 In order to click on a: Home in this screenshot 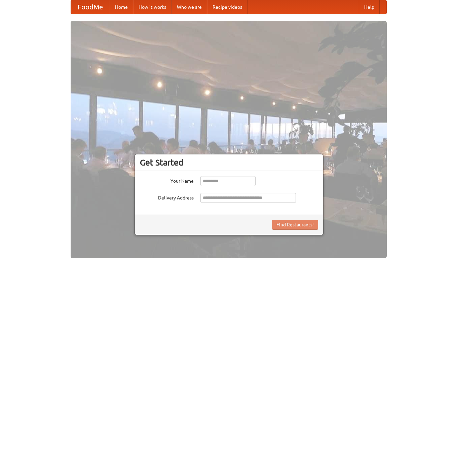, I will do `click(121, 7)`.